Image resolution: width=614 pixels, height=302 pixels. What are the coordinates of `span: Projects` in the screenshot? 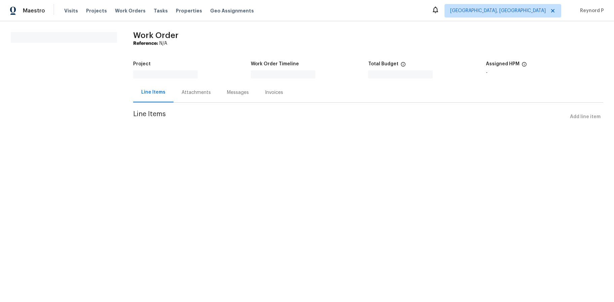 It's located at (96, 11).